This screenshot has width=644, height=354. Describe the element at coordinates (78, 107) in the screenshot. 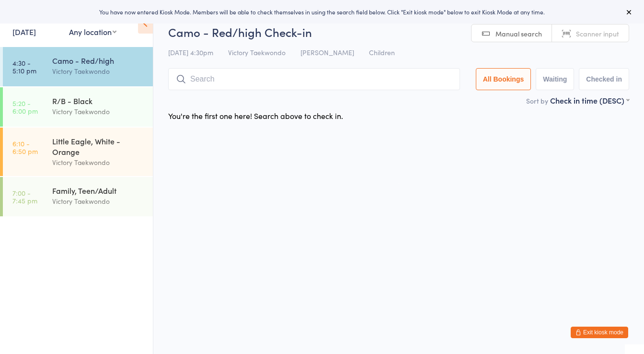

I see `a: 5:20 -6:00 pmR/B - BlackVictory Taekwondo` at that location.